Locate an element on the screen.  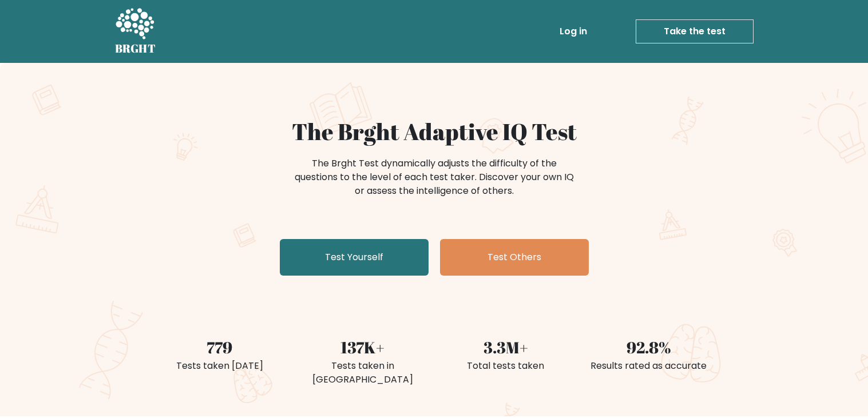
a: Take the test is located at coordinates (695, 31).